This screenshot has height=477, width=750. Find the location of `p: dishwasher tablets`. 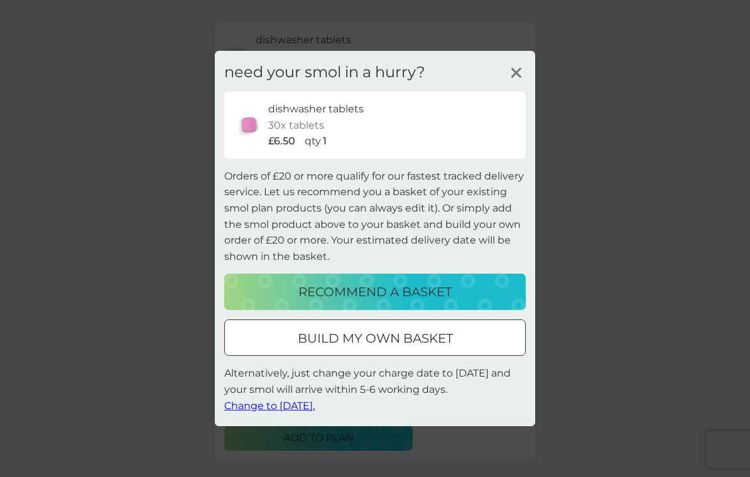

p: dishwasher tablets is located at coordinates (316, 109).